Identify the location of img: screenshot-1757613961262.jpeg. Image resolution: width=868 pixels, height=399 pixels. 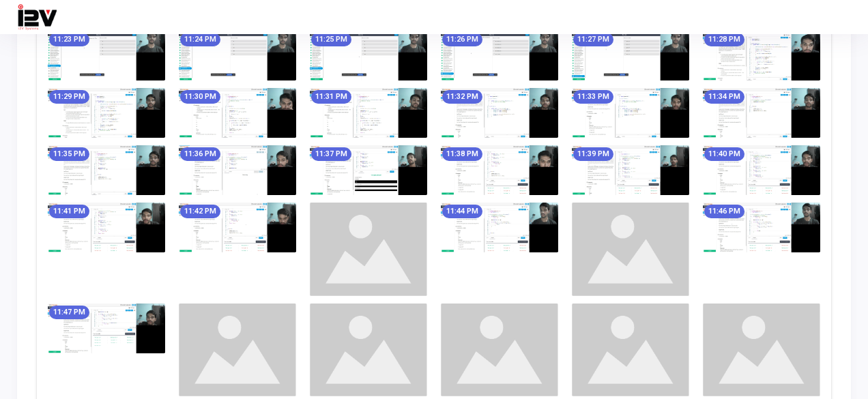
(237, 170).